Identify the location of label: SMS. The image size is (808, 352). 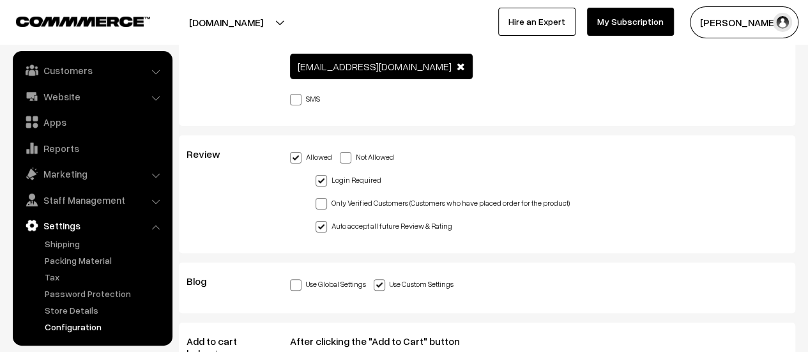
(305, 98).